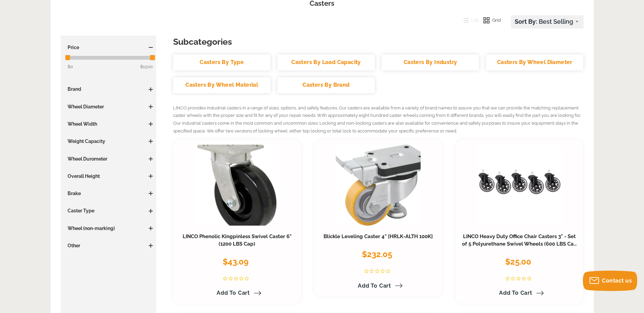 The width and height of the screenshot is (644, 313). I want to click on button: Grid, so click(490, 20).